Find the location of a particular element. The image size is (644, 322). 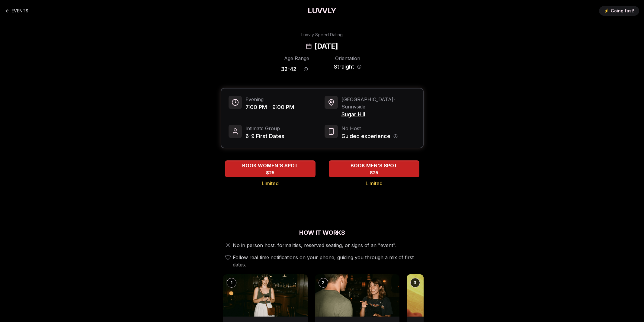

span: BOOK WOMEN'S SPOT is located at coordinates (270, 165).